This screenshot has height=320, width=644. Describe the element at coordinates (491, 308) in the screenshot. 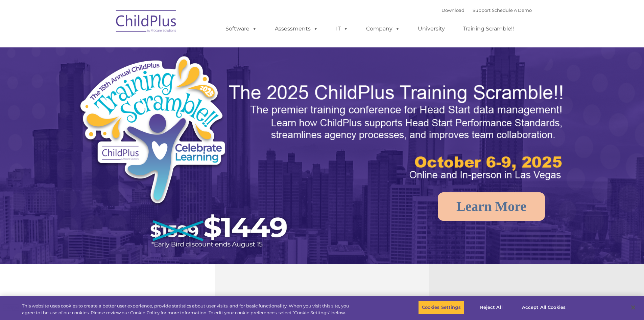

I see `button: Reject All` at that location.